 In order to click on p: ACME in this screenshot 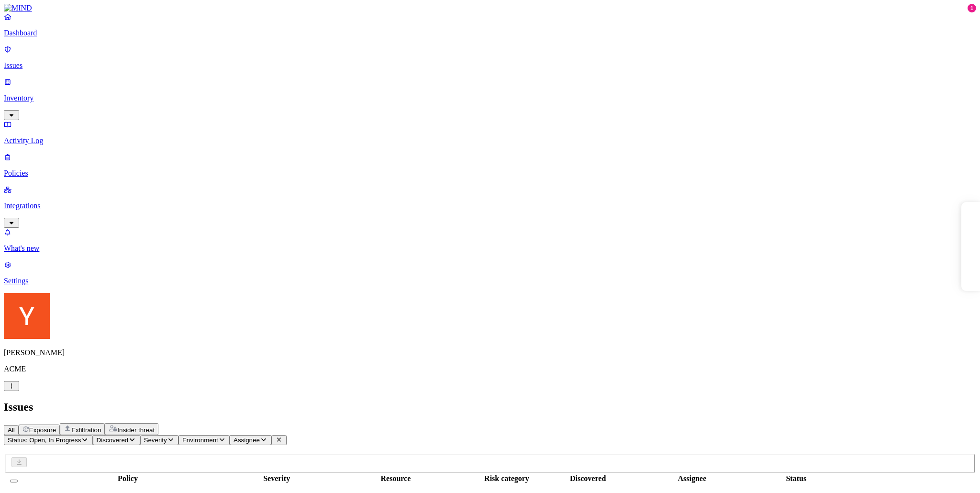, I will do `click(490, 369)`.